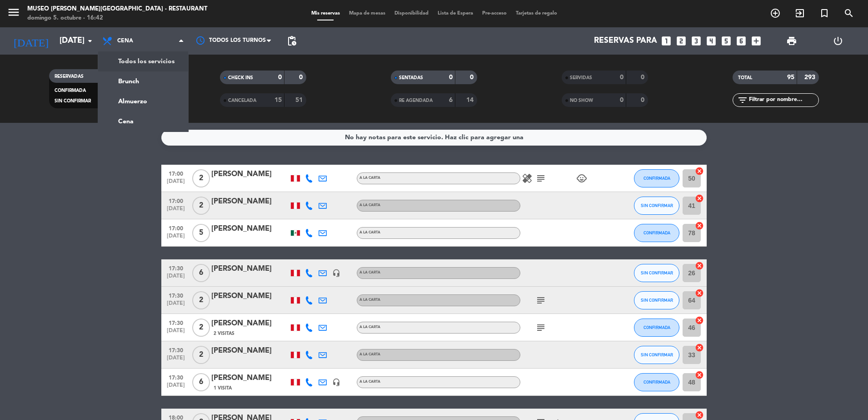  Describe the element at coordinates (325, 13) in the screenshot. I see `span: Mis reservas` at that location.